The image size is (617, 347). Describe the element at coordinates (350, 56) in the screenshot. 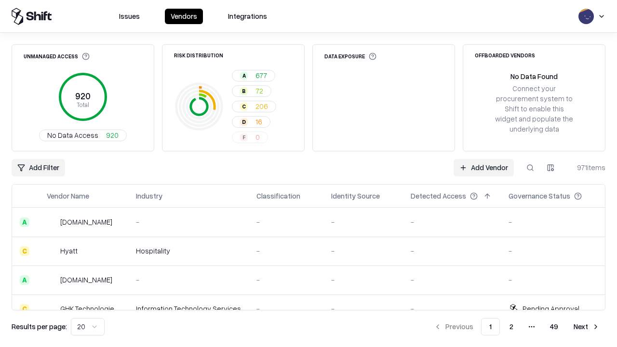

I see `div: Data Exposure` at that location.